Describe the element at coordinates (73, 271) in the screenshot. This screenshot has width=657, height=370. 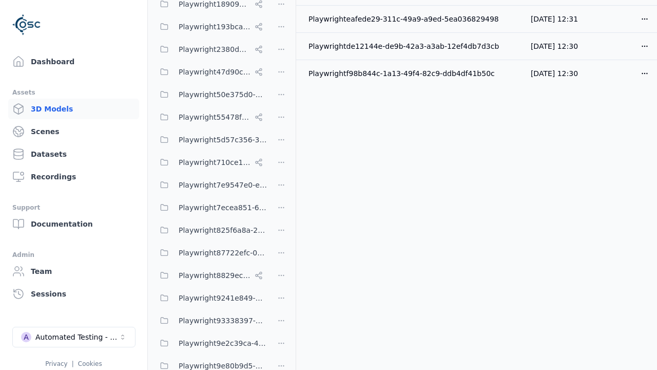
I see `a: Team` at that location.